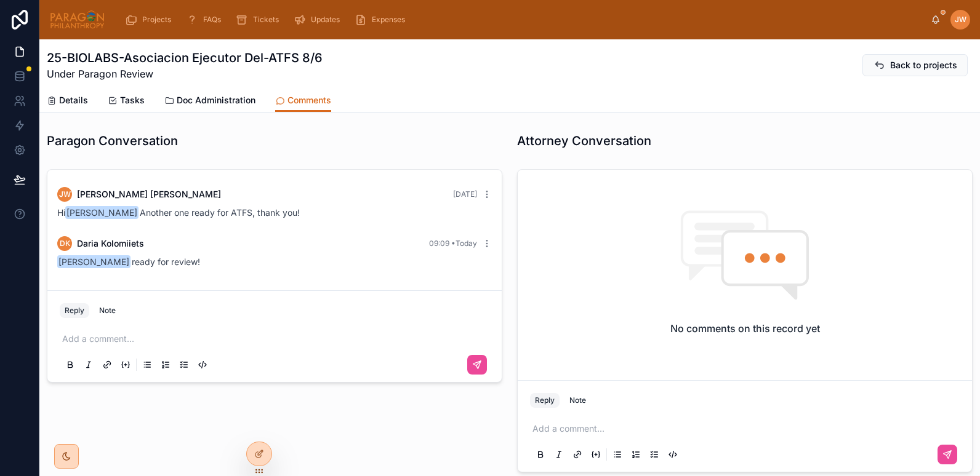 This screenshot has width=980, height=476. What do you see at coordinates (325, 20) in the screenshot?
I see `span: Updates` at bounding box center [325, 20].